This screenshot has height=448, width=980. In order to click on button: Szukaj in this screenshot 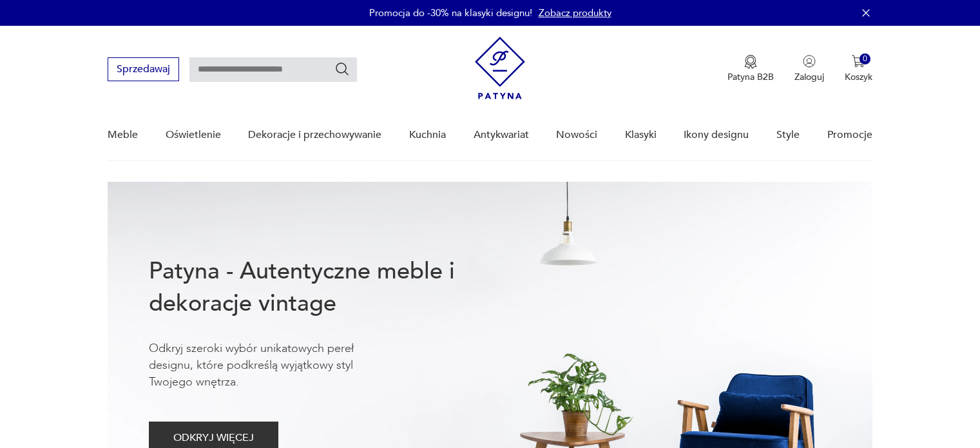, I will do `click(342, 69)`.